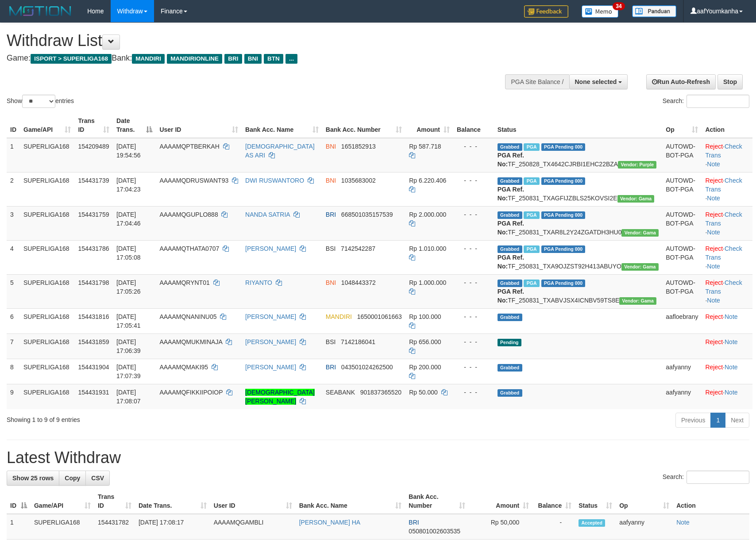 The width and height of the screenshot is (756, 544). I want to click on td: TF_250831_TXAR8L2Y24ZGATDH3HU0, so click(578, 223).